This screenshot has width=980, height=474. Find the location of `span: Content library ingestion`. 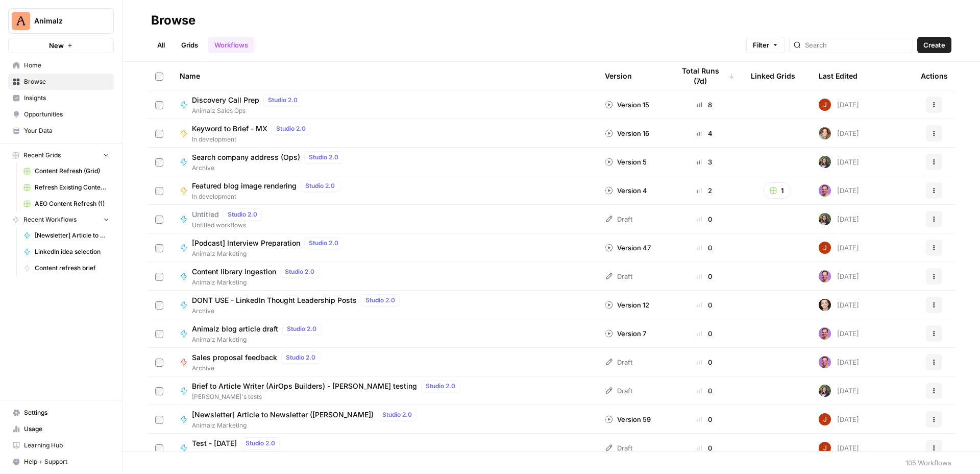

span: Content library ingestion is located at coordinates (234, 272).